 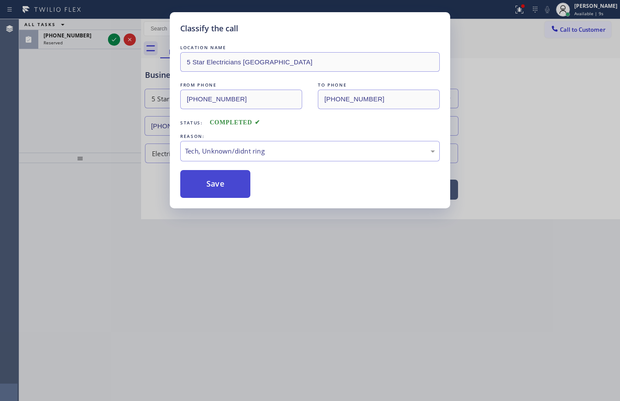 What do you see at coordinates (310, 136) in the screenshot?
I see `div: REASON:` at bounding box center [310, 136].